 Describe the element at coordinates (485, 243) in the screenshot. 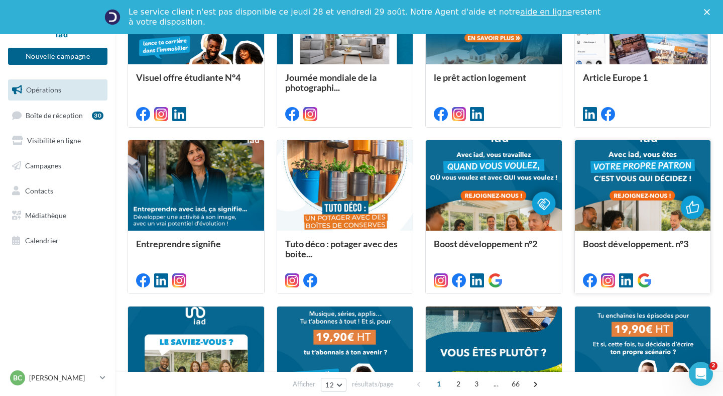

I see `span: Boost développement n°2` at that location.